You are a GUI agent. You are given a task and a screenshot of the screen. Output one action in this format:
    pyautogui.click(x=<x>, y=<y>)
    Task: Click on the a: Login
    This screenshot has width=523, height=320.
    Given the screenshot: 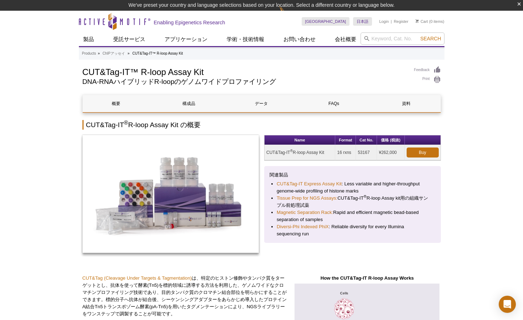 What is the action you would take?
    pyautogui.click(x=384, y=21)
    